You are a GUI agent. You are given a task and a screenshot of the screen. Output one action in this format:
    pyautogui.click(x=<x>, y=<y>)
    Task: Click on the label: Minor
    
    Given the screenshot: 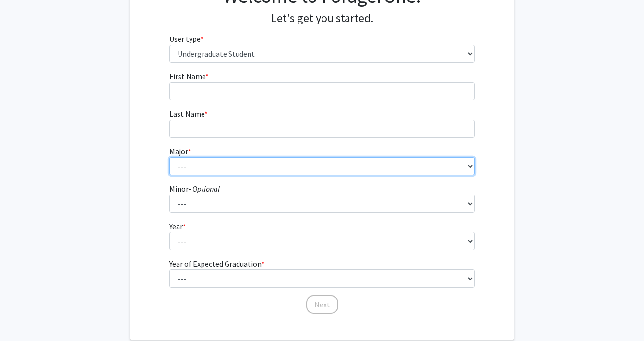 What is the action you would take?
    pyautogui.click(x=194, y=189)
    